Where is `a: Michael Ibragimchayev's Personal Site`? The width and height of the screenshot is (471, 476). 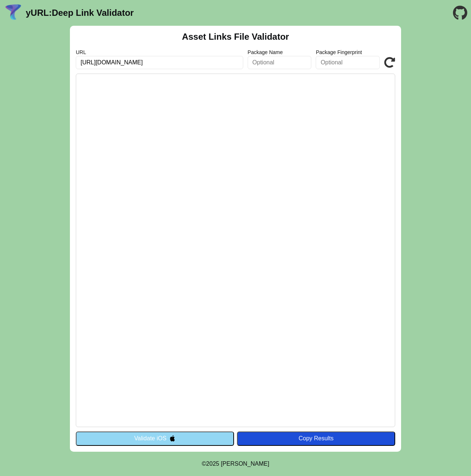 a: Michael Ibragimchayev's Personal Site is located at coordinates (245, 463).